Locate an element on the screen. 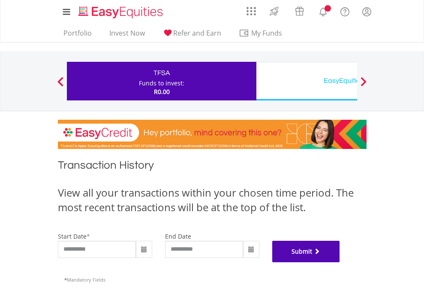 Image resolution: width=424 pixels, height=288 pixels. span: My Funds is located at coordinates (267, 33).